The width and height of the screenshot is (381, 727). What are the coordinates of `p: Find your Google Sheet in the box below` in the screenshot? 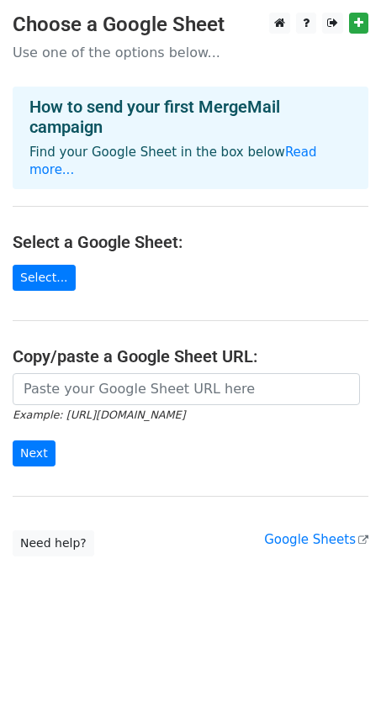 It's located at (190, 161).